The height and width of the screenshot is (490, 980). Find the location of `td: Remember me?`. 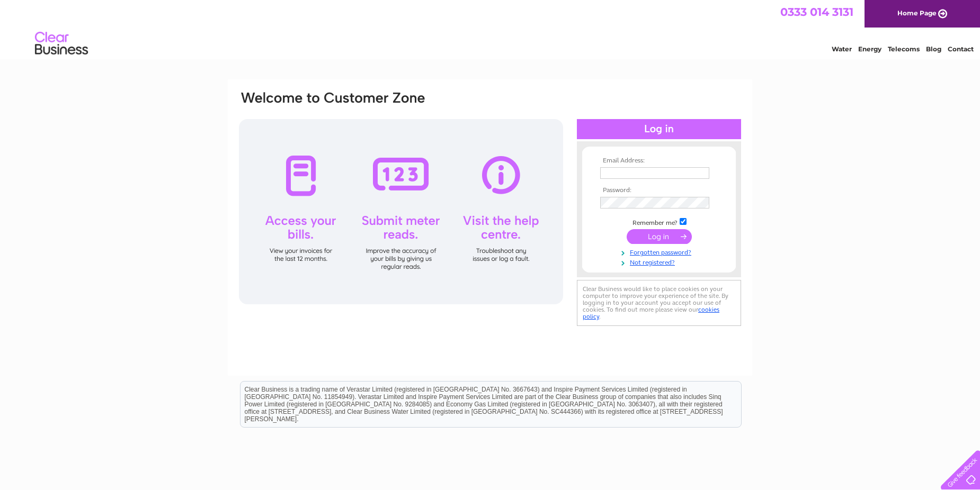

td: Remember me? is located at coordinates (659, 222).